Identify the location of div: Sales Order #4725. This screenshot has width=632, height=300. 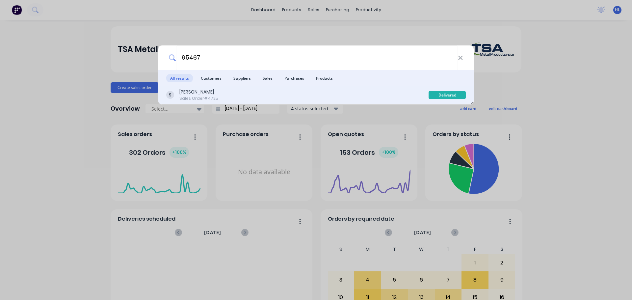
(199, 98).